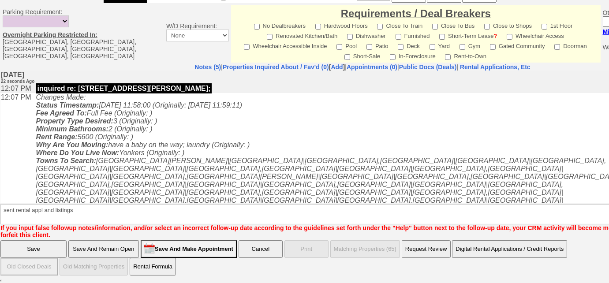  Describe the element at coordinates (413, 55) in the screenshot. I see `label: In-Foreclosure` at that location.